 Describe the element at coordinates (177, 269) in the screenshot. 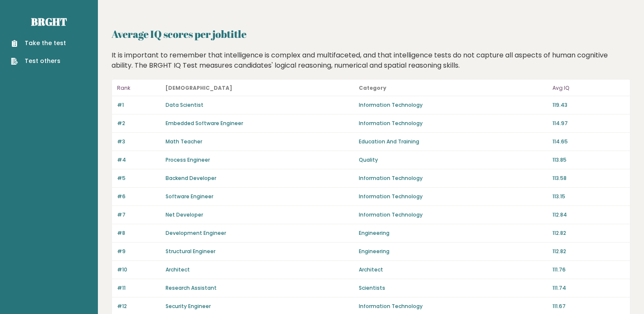

I see `a: Architect` at that location.